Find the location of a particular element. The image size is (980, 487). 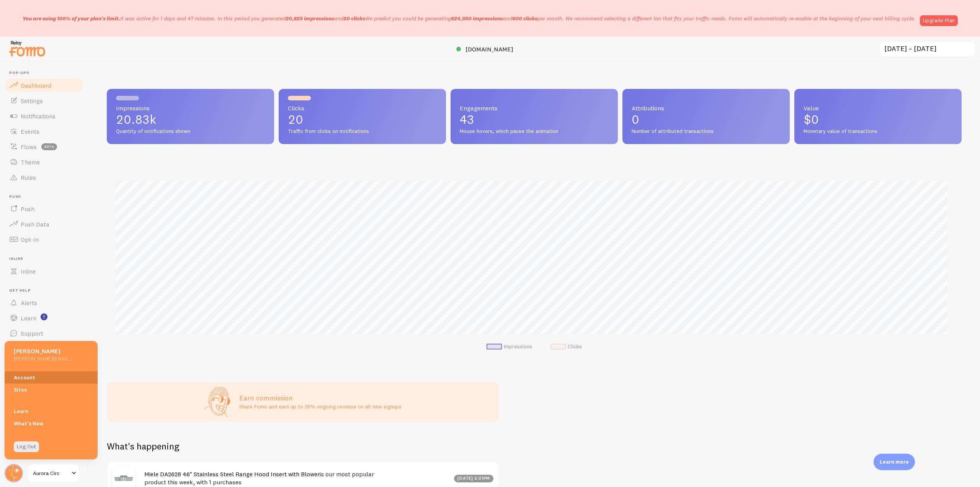

p: 20 is located at coordinates (362, 120).